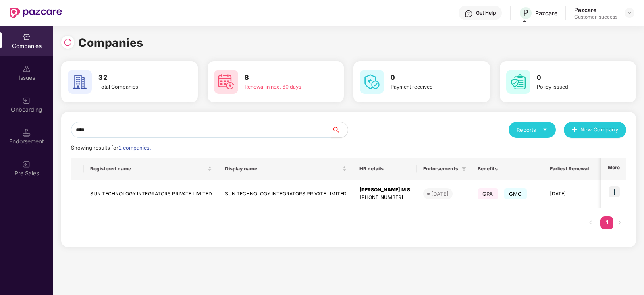 Image resolution: width=644 pixels, height=295 pixels. Describe the element at coordinates (614, 169) in the screenshot. I see `th: More` at that location.